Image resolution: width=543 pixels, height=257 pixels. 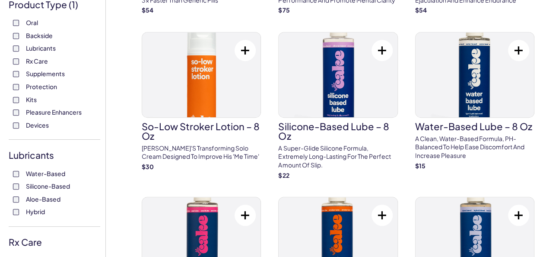 I want to click on a: Water-Based Lube – 8 ozWater-Based Lube – 8 ozA clean, water-based formula, pH-balanced to help e..., so click(x=475, y=101).